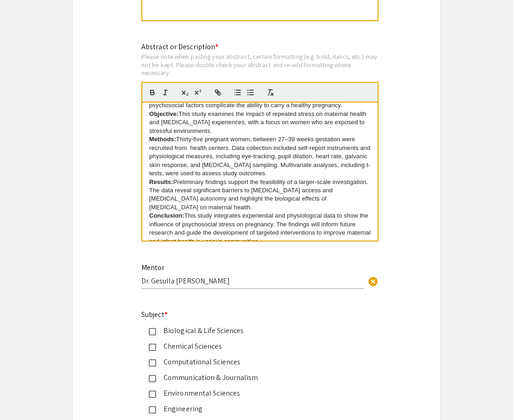 This screenshot has width=513, height=420. What do you see at coordinates (162, 139) in the screenshot?
I see `strong: Methods:` at bounding box center [162, 139].